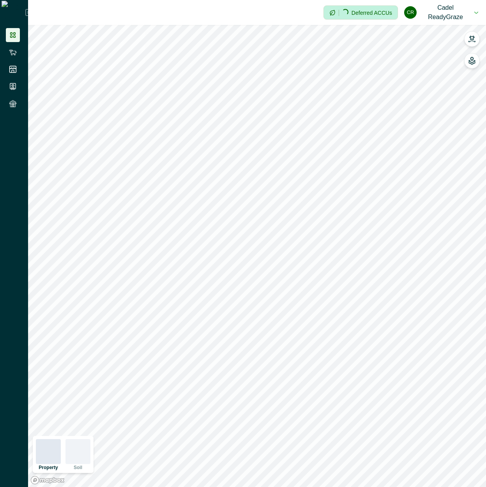 This screenshot has height=487, width=486. I want to click on img: Logo, so click(13, 12).